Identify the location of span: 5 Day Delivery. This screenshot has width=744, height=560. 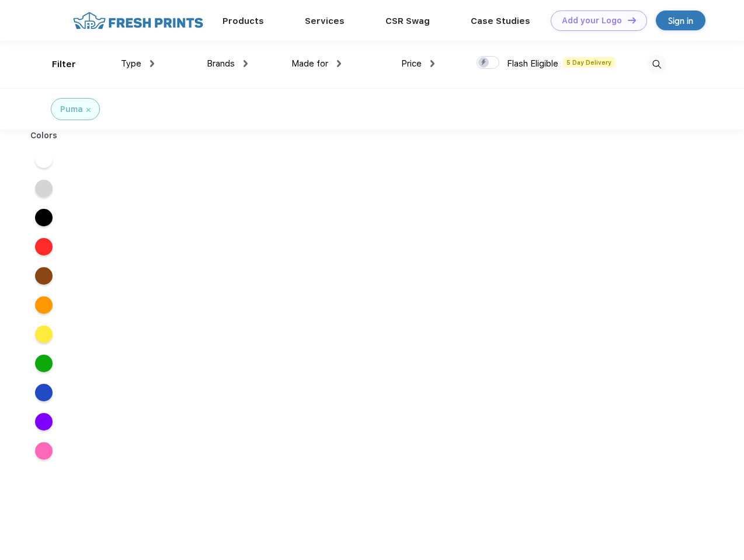
(588, 63).